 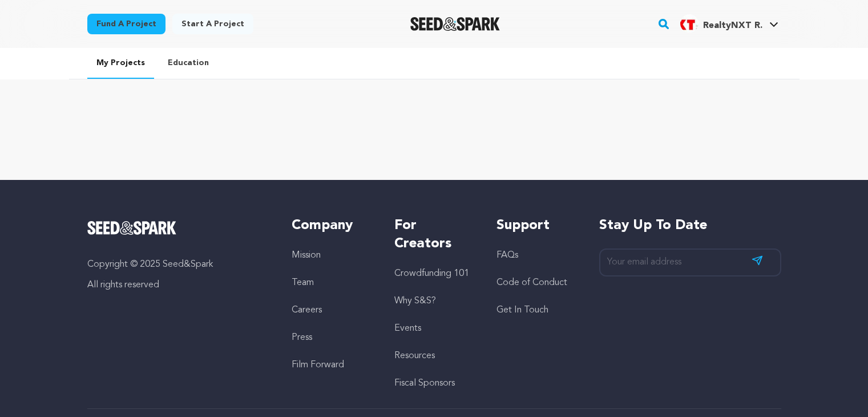 What do you see at coordinates (408, 328) in the screenshot?
I see `a: Events` at bounding box center [408, 328].